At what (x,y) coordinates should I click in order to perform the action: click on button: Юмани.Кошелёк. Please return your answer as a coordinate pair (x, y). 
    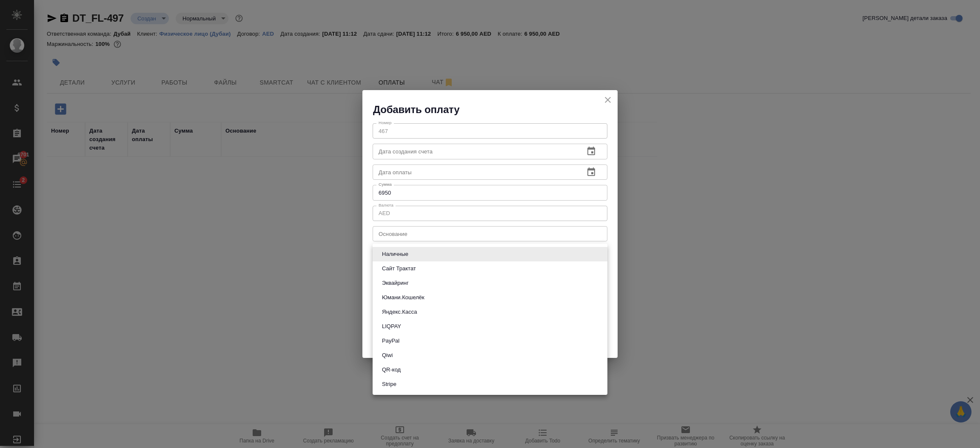
    Looking at the image, I should click on (403, 298).